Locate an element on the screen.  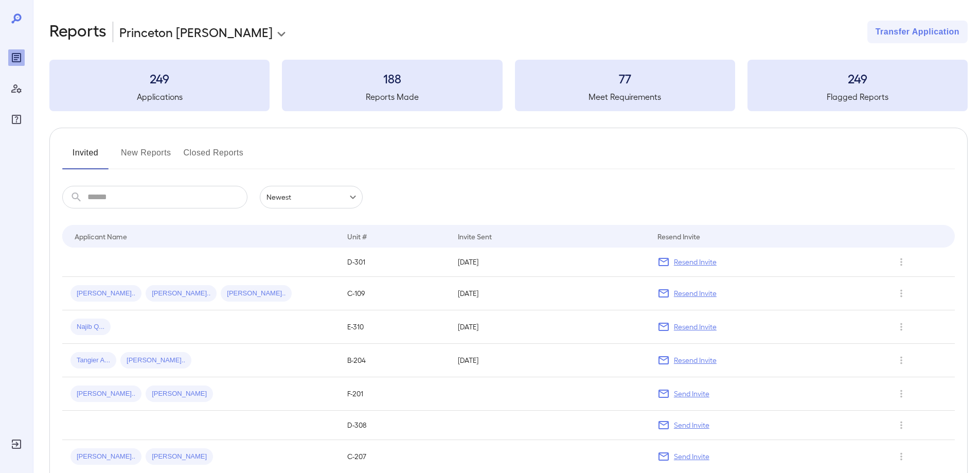
h5: Meet Requirements is located at coordinates (626, 97).